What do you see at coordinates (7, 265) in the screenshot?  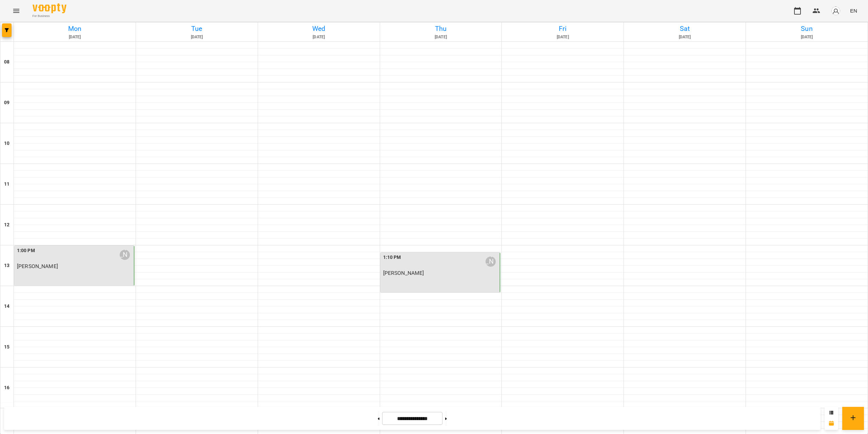 I see `h6: 13` at bounding box center [7, 265].